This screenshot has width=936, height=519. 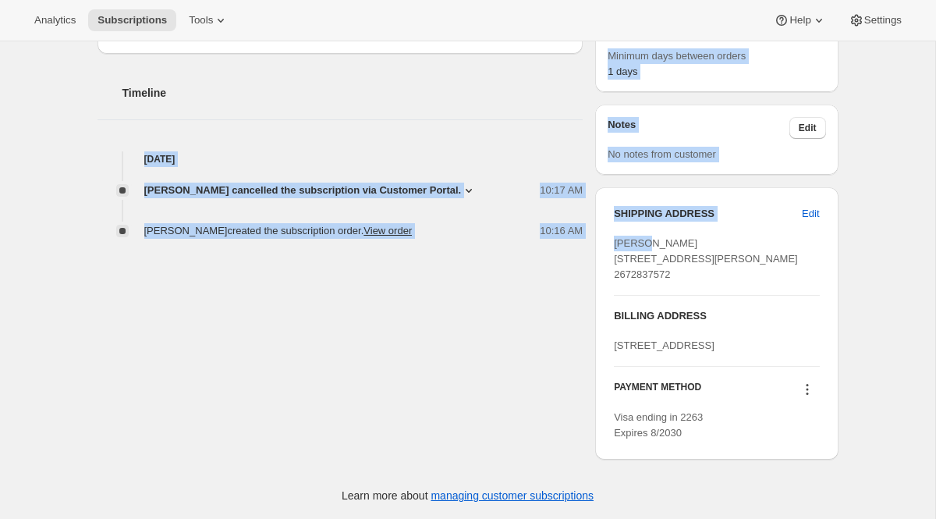 I want to click on button: Analytics, so click(x=55, y=20).